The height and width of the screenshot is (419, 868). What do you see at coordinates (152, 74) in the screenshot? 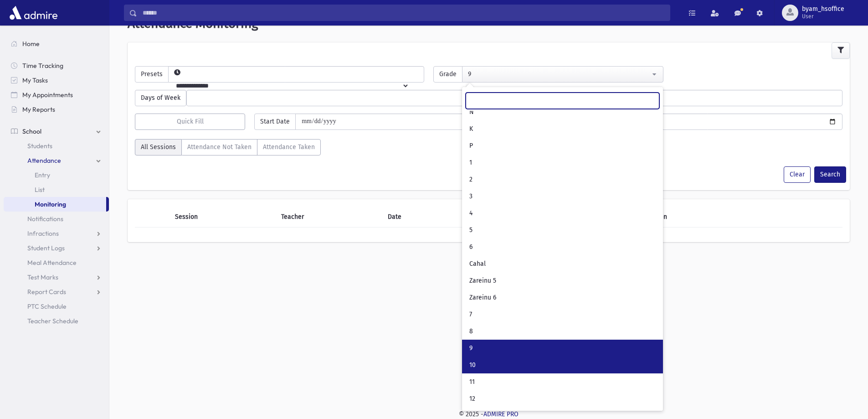
I see `span: Presets` at bounding box center [152, 74].